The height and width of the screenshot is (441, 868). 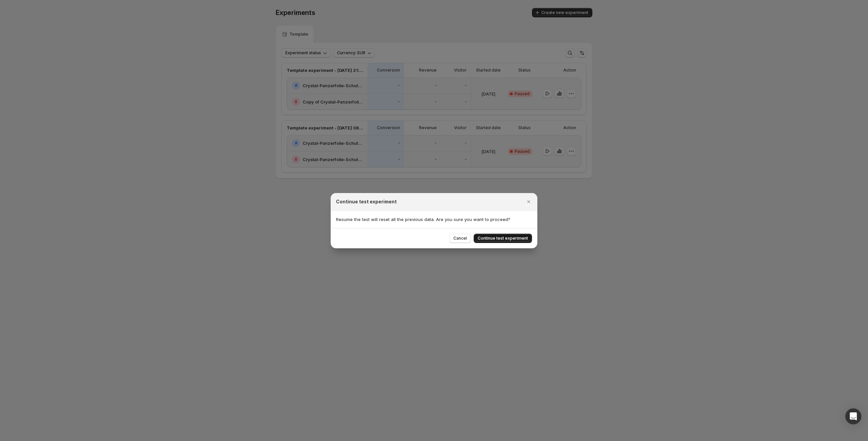 What do you see at coordinates (460, 238) in the screenshot?
I see `button: Cancel` at bounding box center [460, 238].